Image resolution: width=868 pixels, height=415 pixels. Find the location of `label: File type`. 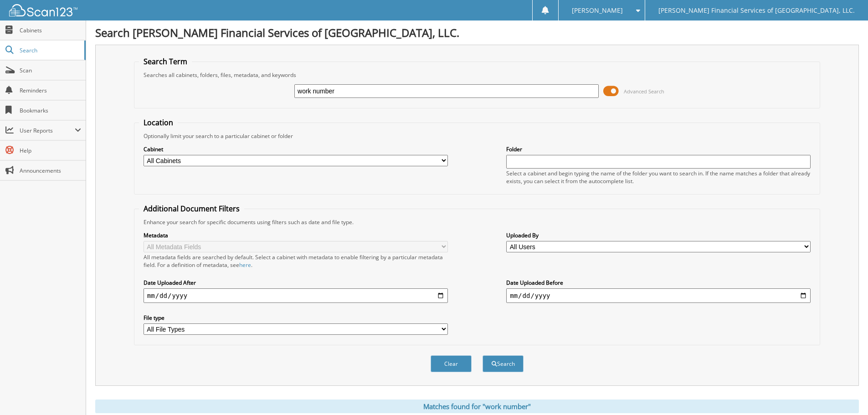

label: File type is located at coordinates (295, 318).